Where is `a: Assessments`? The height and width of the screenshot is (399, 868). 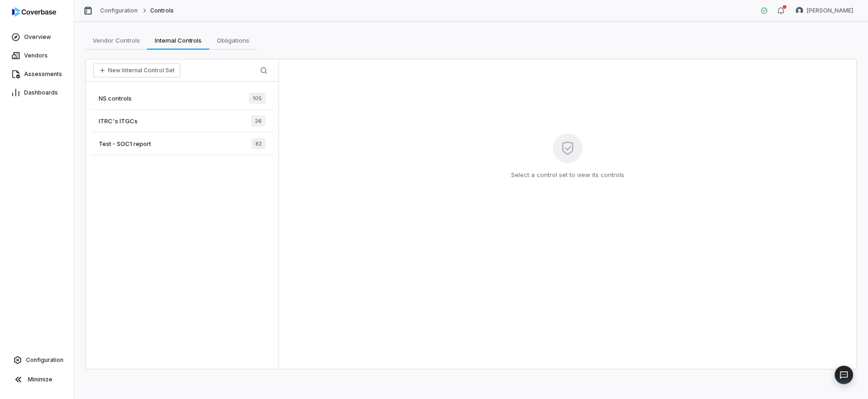
a: Assessments is located at coordinates (36, 74).